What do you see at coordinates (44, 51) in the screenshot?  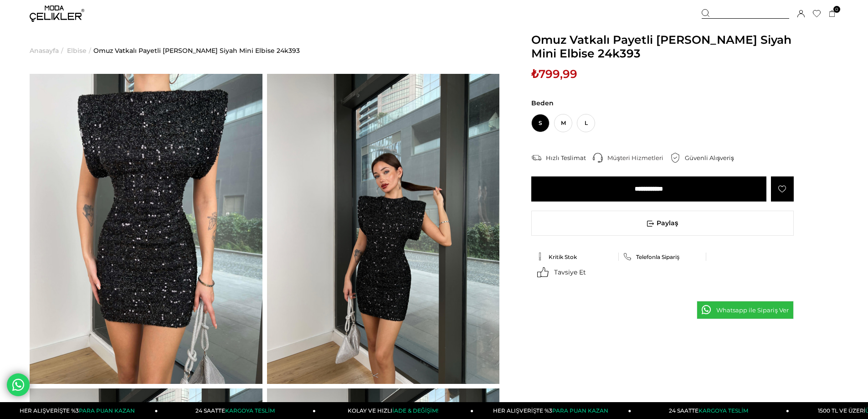 I see `a: Anasayfa` at bounding box center [44, 51].